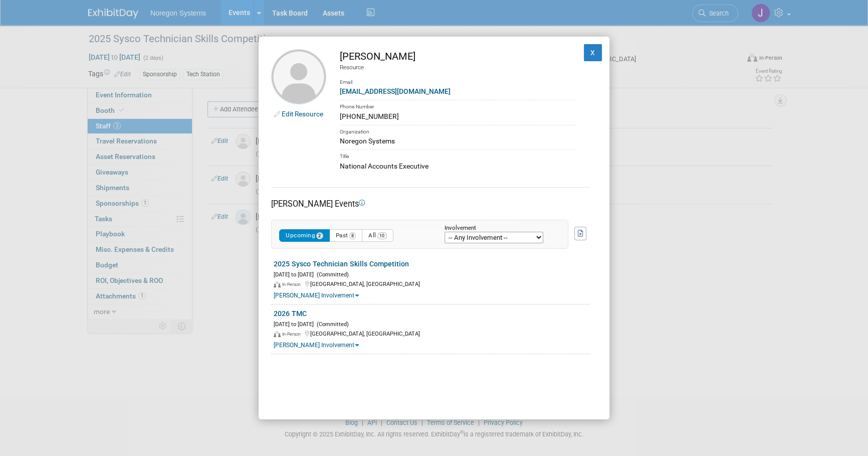 The height and width of the screenshot is (456, 868). I want to click on div: Email, so click(458, 79).